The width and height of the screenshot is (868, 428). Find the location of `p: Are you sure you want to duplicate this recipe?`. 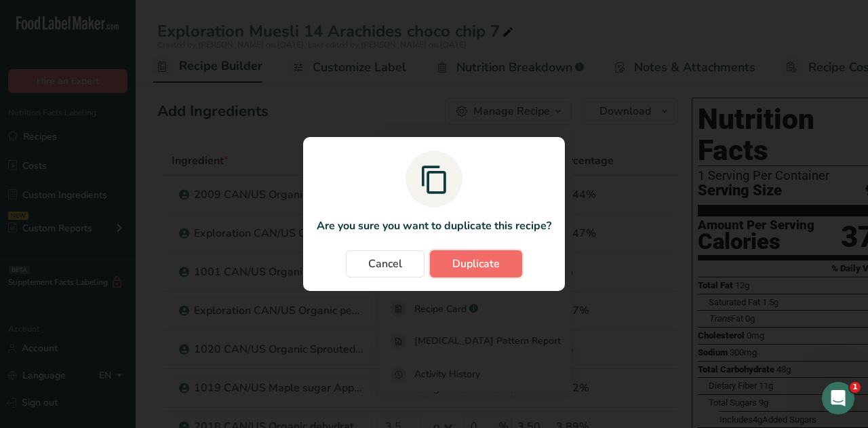

p: Are you sure you want to duplicate this recipe? is located at coordinates (434, 225).